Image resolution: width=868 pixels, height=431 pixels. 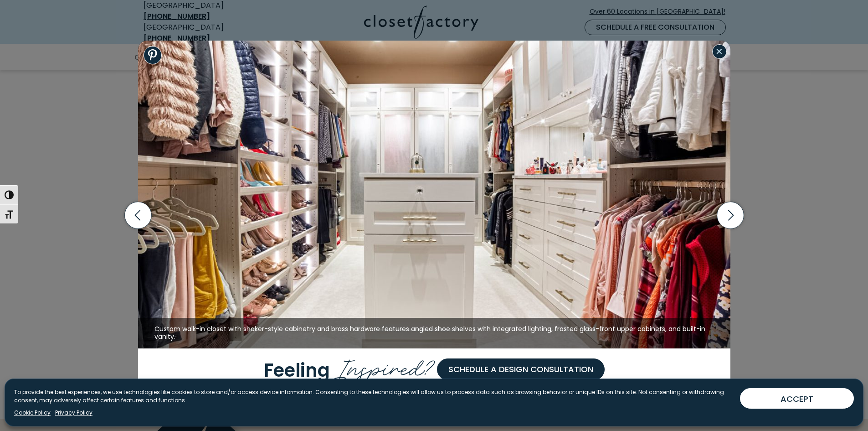 What do you see at coordinates (434, 194) in the screenshot?
I see `img: Custom walk-in closet with white built-in shelving, hanging rods, and LED rod lighting, featuring...` at bounding box center [434, 194].